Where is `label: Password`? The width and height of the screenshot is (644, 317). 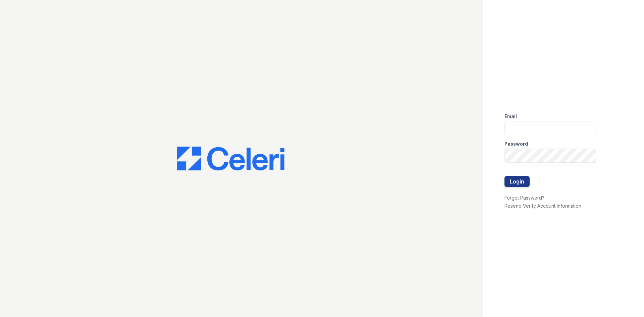 label: Password is located at coordinates (516, 144).